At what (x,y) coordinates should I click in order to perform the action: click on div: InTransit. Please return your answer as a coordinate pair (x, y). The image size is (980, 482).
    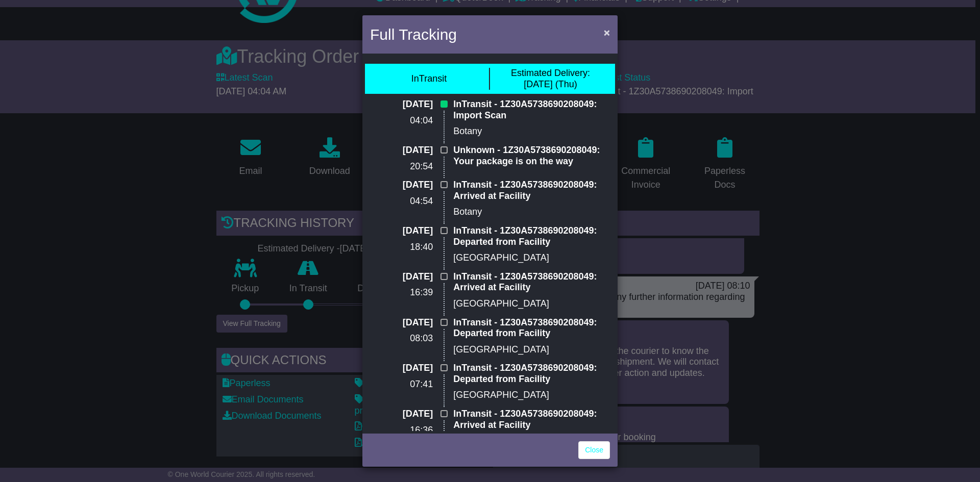
    Looking at the image, I should click on (429, 79).